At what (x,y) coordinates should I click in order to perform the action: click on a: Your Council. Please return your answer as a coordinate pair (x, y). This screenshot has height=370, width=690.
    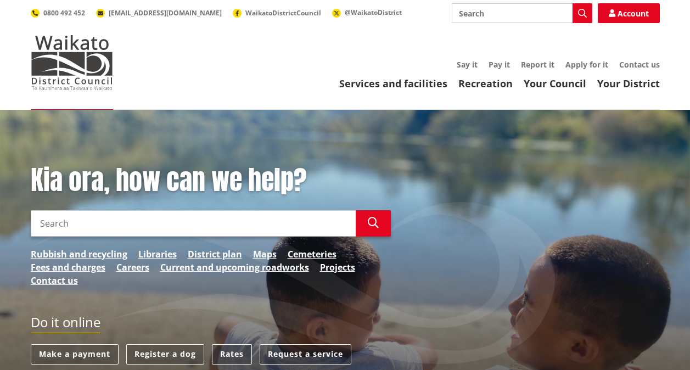
    Looking at the image, I should click on (555, 83).